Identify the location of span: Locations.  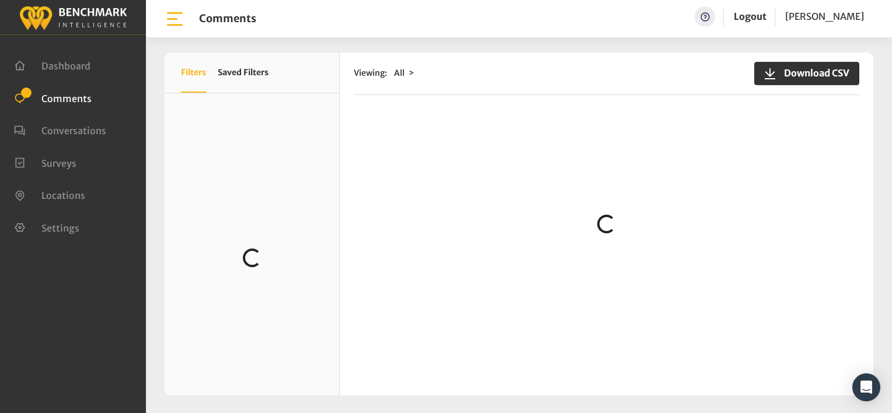
(63, 196).